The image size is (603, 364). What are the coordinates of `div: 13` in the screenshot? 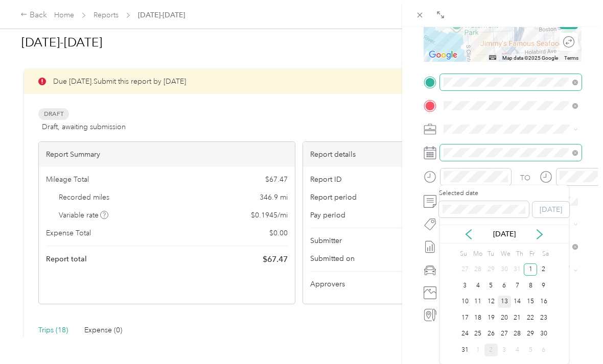 It's located at (505, 302).